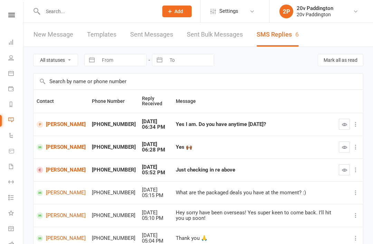 This screenshot has width=373, height=244. Describe the element at coordinates (156, 173) in the screenshot. I see `div: 05:52 PM` at that location.